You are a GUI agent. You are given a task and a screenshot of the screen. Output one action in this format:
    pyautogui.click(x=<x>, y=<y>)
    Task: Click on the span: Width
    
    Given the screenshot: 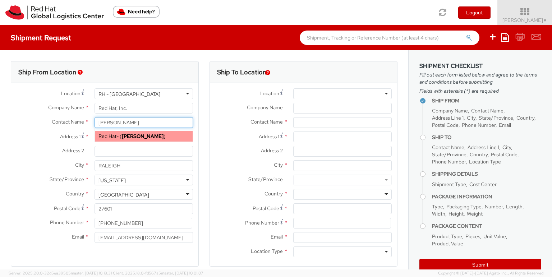 What is the action you would take?
    pyautogui.click(x=438, y=214)
    